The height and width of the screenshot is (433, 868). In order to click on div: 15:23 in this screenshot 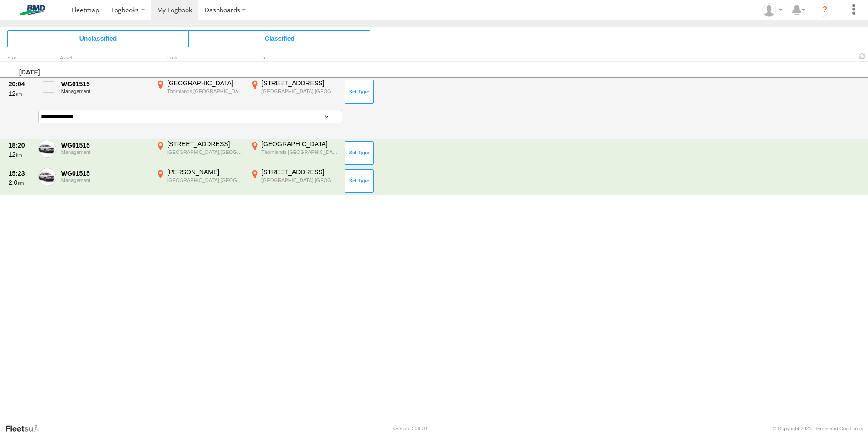, I will do `click(21, 173)`.